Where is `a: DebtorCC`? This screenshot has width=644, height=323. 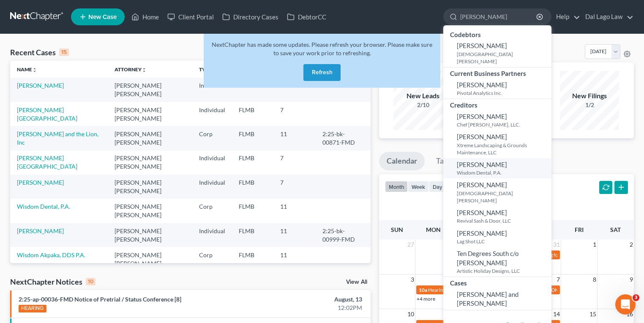 a: DebtorCC is located at coordinates (307, 17).